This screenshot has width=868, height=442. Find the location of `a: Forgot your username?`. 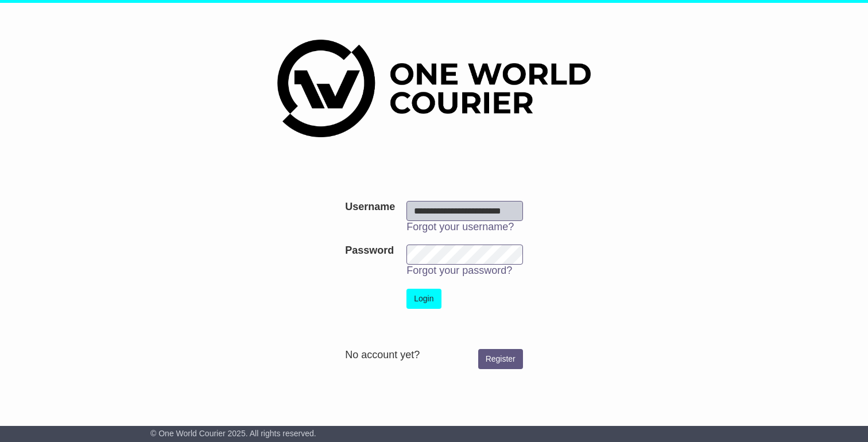

a: Forgot your username? is located at coordinates (459, 227).